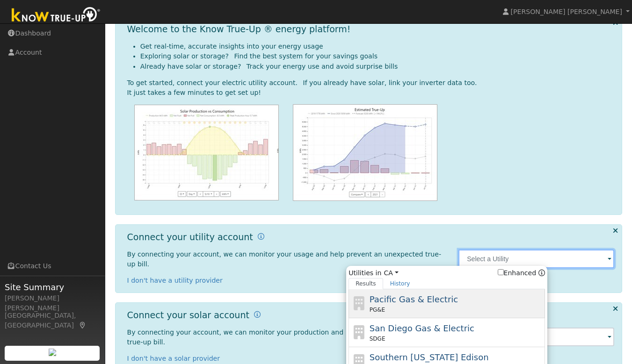 This screenshot has width=632, height=364. Describe the element at coordinates (52, 287) in the screenshot. I see `span: Site Summary` at that location.